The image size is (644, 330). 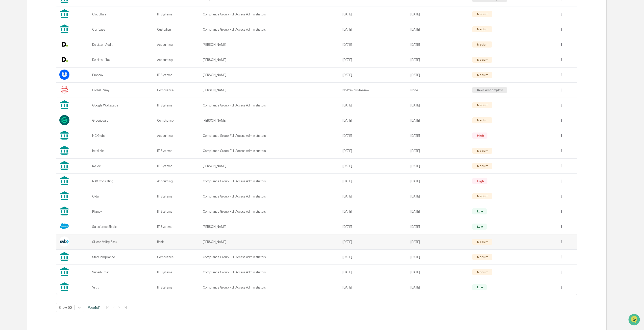 I want to click on div: Kolide, so click(x=122, y=166).